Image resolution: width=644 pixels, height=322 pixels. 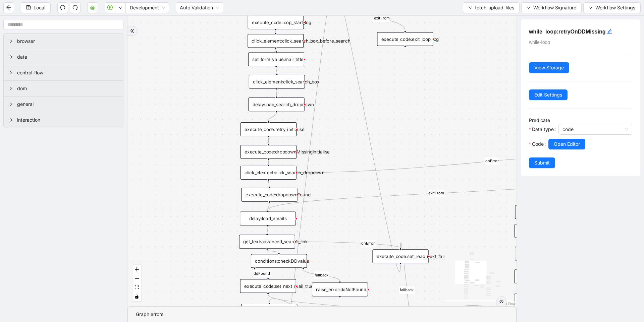 What do you see at coordinates (610, 31) in the screenshot?
I see `span: edit` at bounding box center [610, 31].